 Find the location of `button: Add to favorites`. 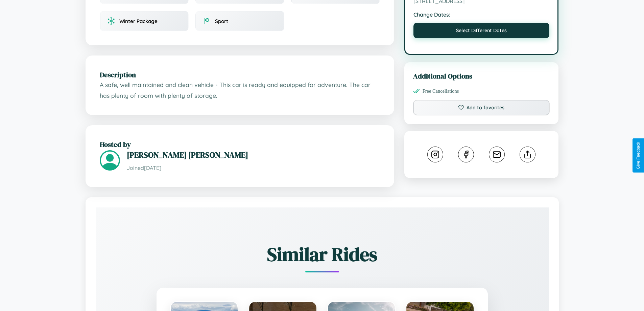

button: Add to favorites is located at coordinates (481, 107).